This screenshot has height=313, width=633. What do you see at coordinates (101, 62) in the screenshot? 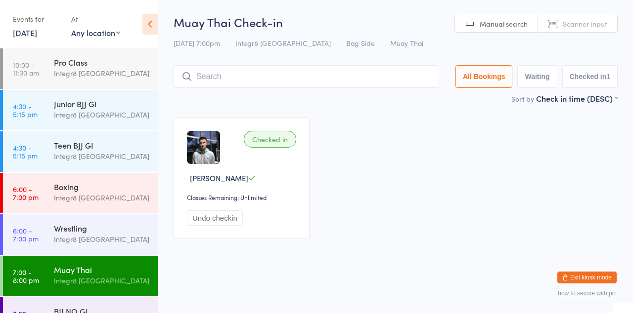
I see `div: Pro Class` at bounding box center [101, 62].